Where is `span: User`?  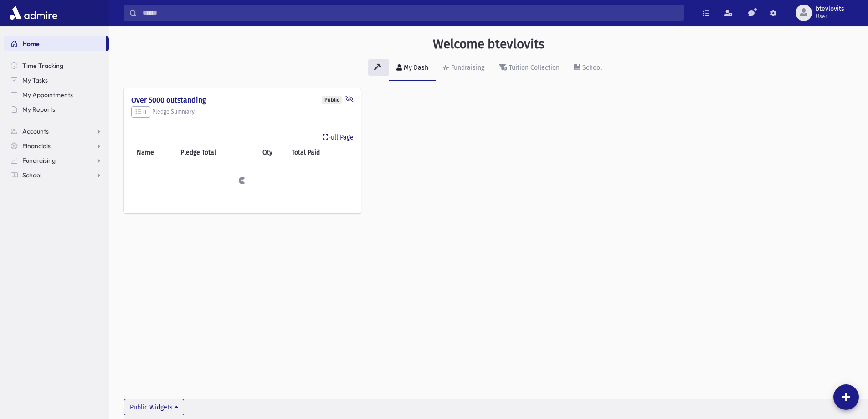 span: User is located at coordinates (830, 17).